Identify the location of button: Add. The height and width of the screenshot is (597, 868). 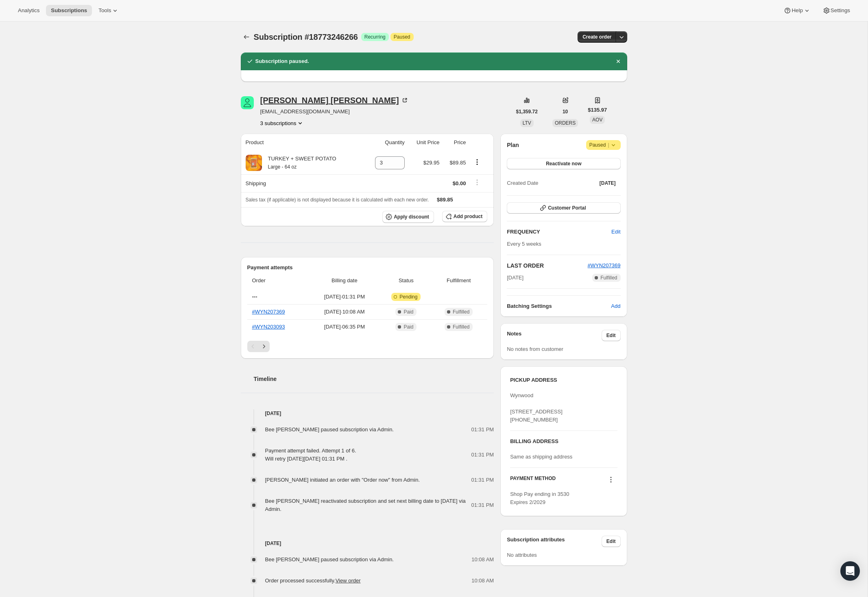
(616, 307).